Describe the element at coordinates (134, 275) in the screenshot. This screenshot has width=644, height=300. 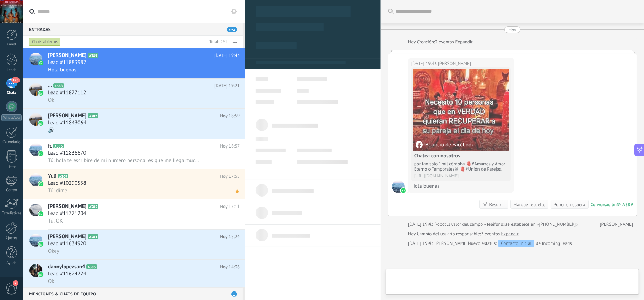
I see `a: avataricondannylopezsan4A383Hoy 14:38Lead #11624224Ok` at that location.